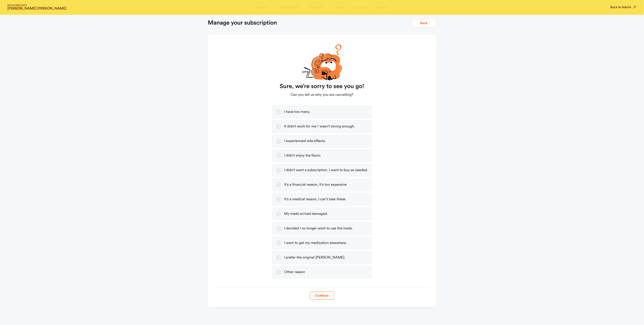 The image size is (644, 325). I want to click on div: It's a medical reason, I can't take these., so click(315, 199).